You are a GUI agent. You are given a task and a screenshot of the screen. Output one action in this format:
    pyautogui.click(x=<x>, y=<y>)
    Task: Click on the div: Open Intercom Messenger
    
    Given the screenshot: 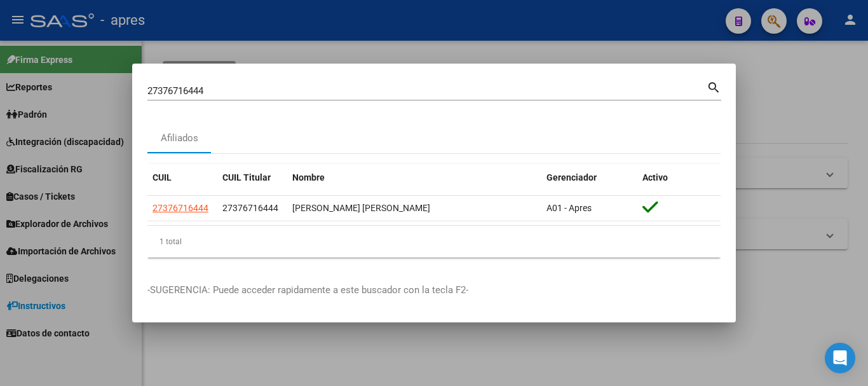 What is the action you would take?
    pyautogui.click(x=840, y=358)
    